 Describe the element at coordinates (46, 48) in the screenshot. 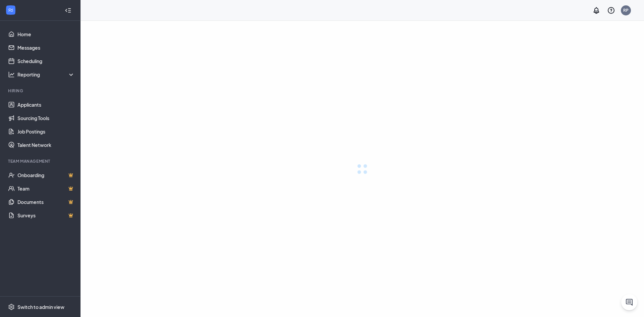

I see `a: Messages` at that location.